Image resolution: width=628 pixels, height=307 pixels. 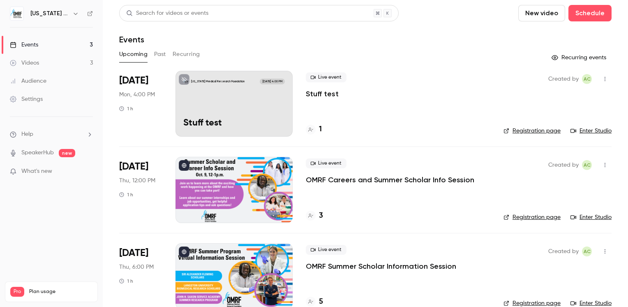 What do you see at coordinates (141, 104) in the screenshot?
I see `div: Oct 6 Mon, 4:00 PM (America/Chicago)` at bounding box center [141, 104].